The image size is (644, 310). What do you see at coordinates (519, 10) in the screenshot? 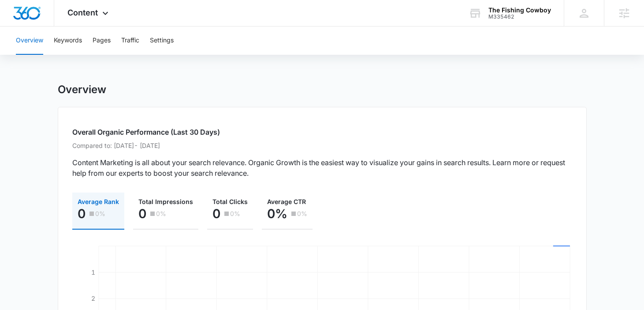
I see `div: account name` at bounding box center [519, 10].